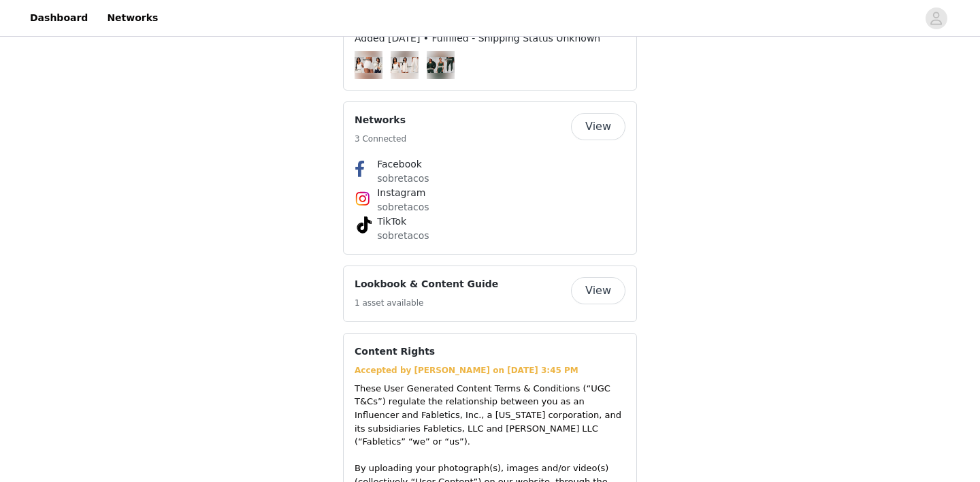 The width and height of the screenshot is (980, 482). Describe the element at coordinates (490, 294) in the screenshot. I see `div: Lookbook & Content Guide` at that location.